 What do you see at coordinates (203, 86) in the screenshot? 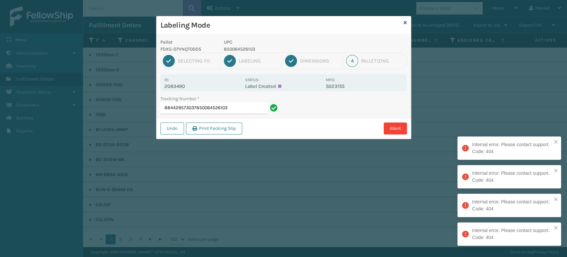
I see `p: 2083490` at bounding box center [203, 86].